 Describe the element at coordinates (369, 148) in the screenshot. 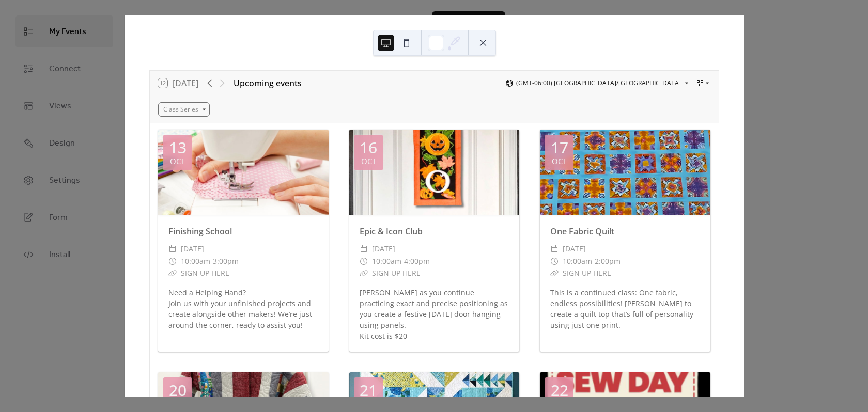

I see `div: 16` at that location.